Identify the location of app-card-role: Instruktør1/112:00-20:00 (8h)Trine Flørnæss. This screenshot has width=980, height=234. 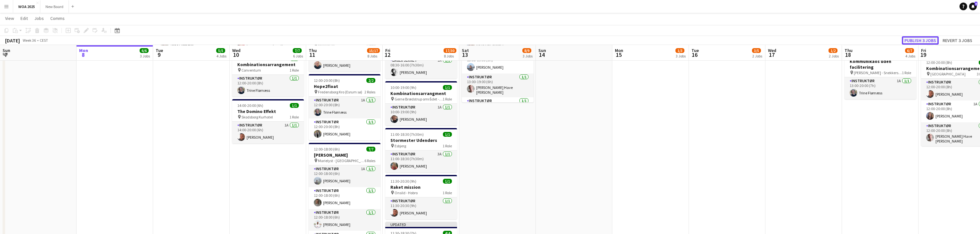
(268, 86).